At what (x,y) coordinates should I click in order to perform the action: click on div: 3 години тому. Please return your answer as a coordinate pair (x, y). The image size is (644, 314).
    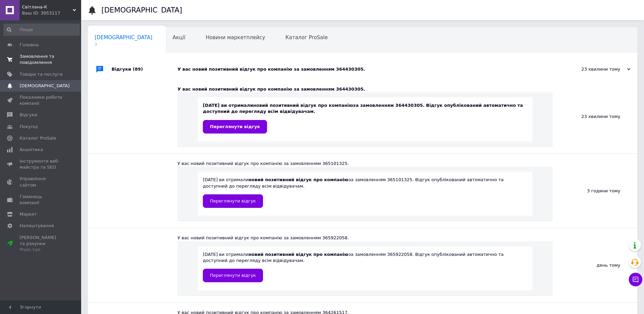
    Looking at the image, I should click on (595, 191).